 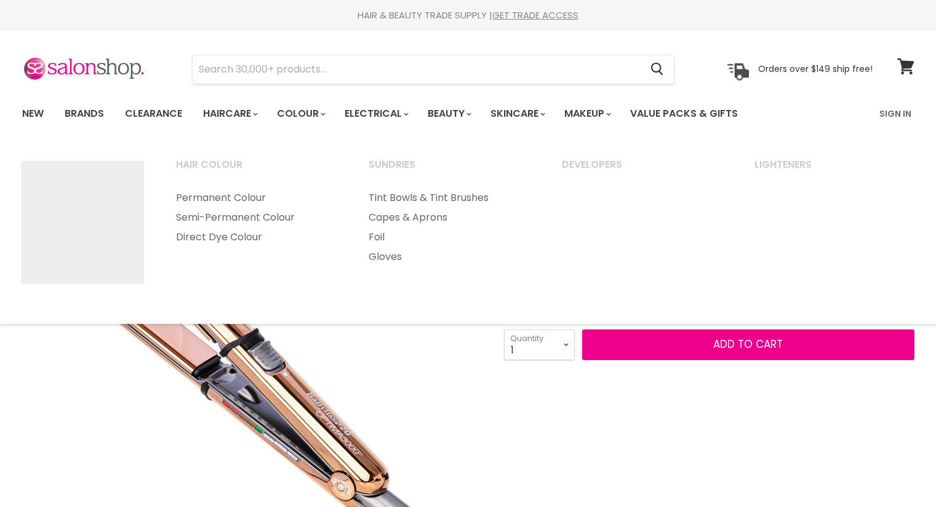 What do you see at coordinates (84, 114) in the screenshot?
I see `a: Brands` at bounding box center [84, 114].